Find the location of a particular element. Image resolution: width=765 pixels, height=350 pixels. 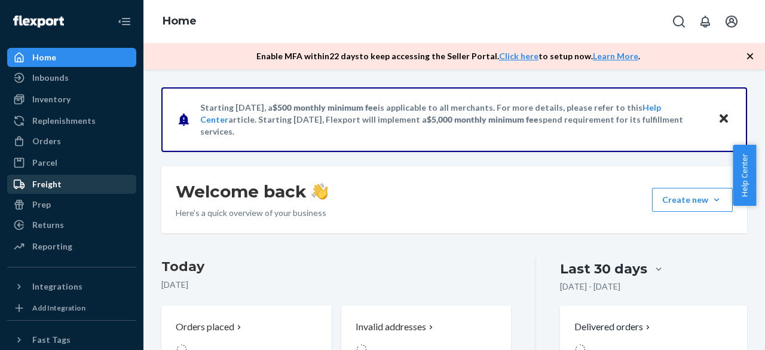

span: $500 monthly minimum fee is located at coordinates (325, 107).